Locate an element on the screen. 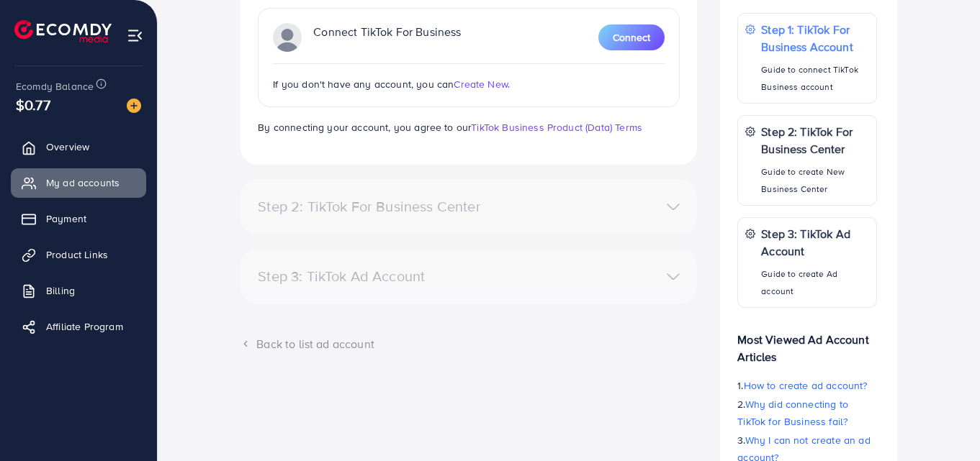 This screenshot has height=461, width=980. p: Most Viewed Ad Account Articles is located at coordinates (807, 343).